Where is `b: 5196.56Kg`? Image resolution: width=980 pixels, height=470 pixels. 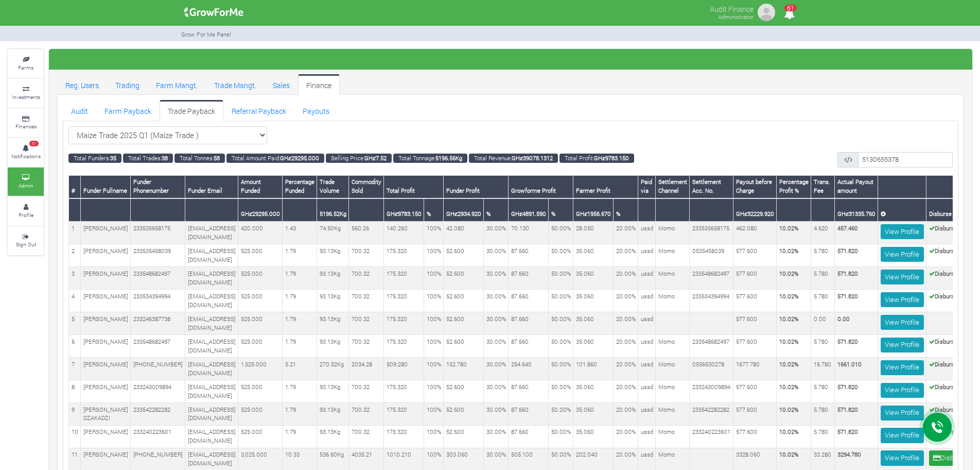
b: 5196.56Kg is located at coordinates (449, 157).